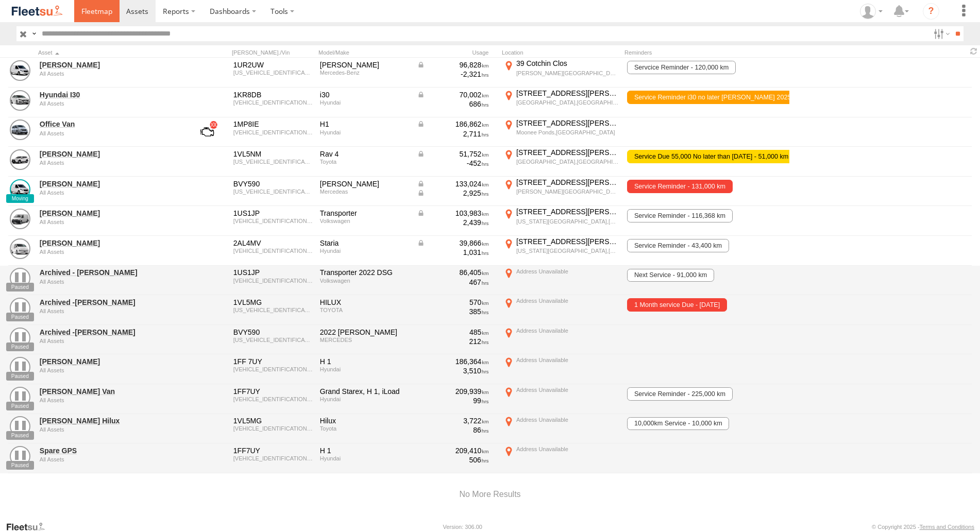  What do you see at coordinates (453, 303) in the screenshot?
I see `div: 570` at bounding box center [453, 303].